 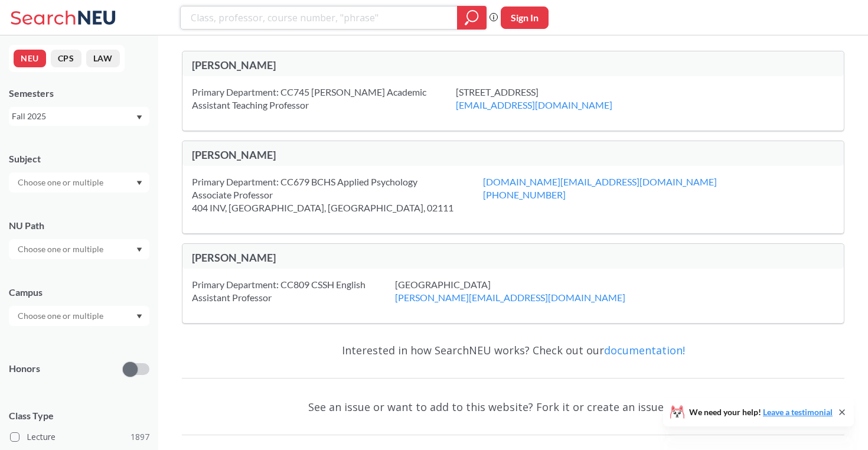 I want to click on button: LAW, so click(x=103, y=58).